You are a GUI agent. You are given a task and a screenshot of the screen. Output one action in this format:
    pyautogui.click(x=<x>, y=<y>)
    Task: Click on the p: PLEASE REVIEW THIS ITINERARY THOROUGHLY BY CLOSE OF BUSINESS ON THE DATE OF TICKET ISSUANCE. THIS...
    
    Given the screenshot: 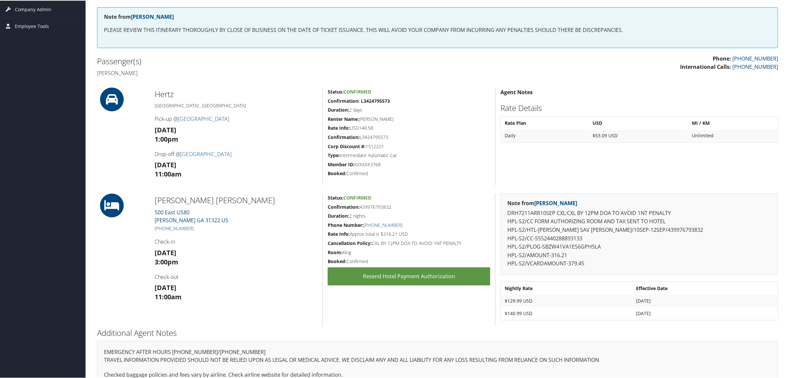 What is the action you would take?
    pyautogui.click(x=438, y=30)
    